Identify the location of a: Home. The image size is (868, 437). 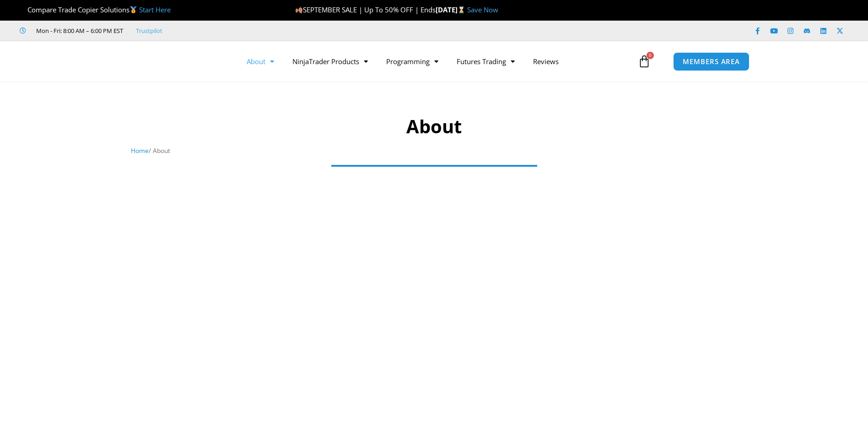
(139, 150).